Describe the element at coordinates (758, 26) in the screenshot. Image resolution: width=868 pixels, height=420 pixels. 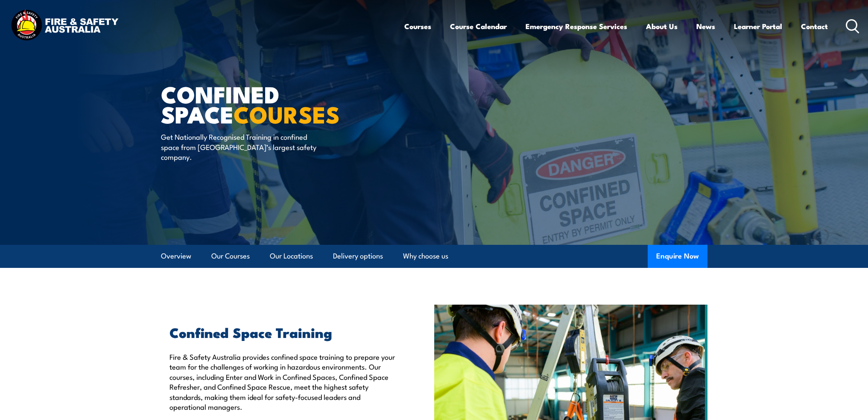
I see `a: Learner Portal` at that location.